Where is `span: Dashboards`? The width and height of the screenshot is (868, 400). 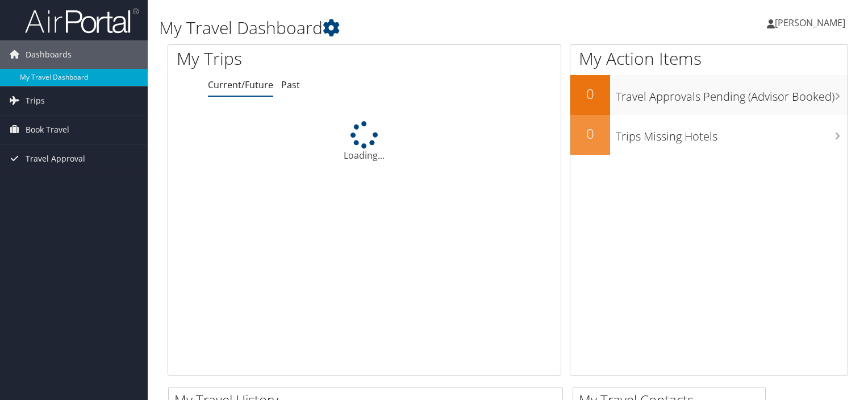 span: Dashboards is located at coordinates (48, 55).